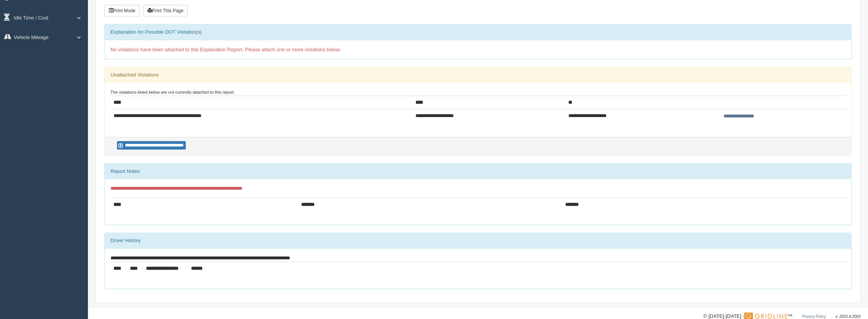 The image size is (868, 319). What do you see at coordinates (172, 92) in the screenshot?
I see `small: The violations listed below are not currently attached to this report:` at bounding box center [172, 92].